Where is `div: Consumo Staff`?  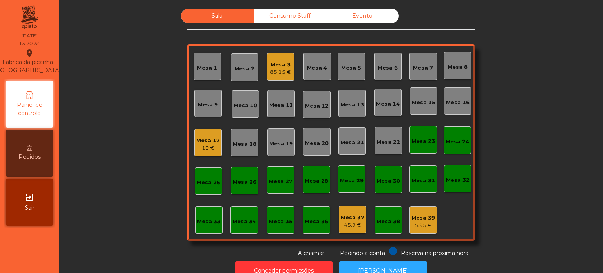 div: Consumo Staff is located at coordinates (290, 16).